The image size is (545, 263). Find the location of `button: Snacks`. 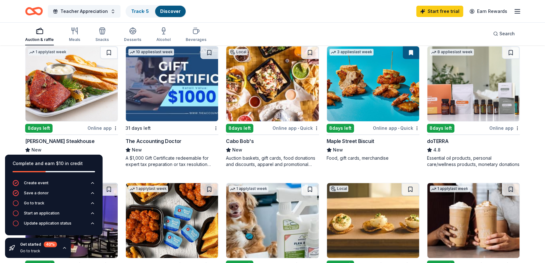

button: Snacks is located at coordinates (102, 35).